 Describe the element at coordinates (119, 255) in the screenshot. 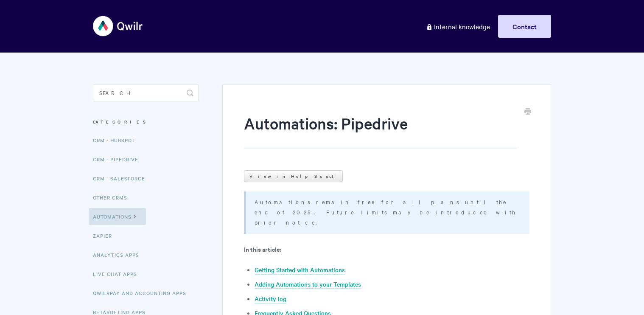

I see `a: Analytics Apps` at that location.